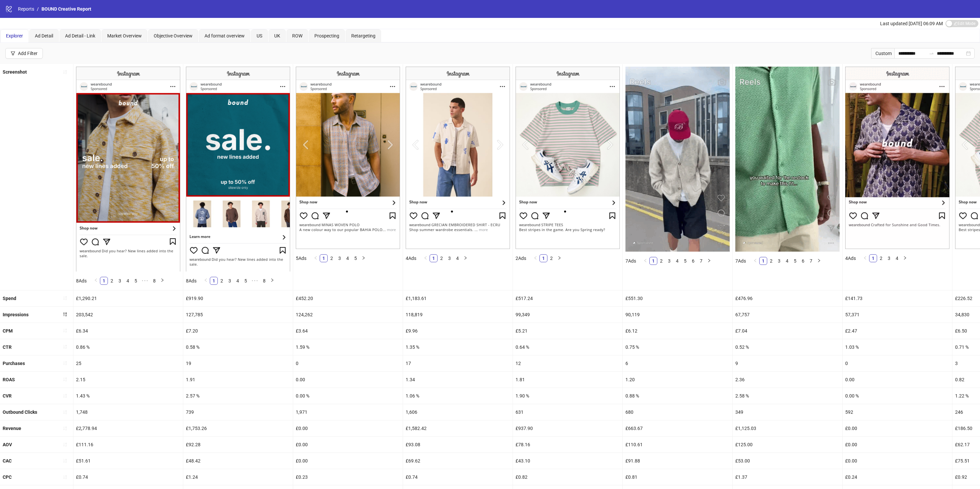 Image resolution: width=980 pixels, height=489 pixels. Describe the element at coordinates (568, 380) in the screenshot. I see `div: 1.81` at that location.